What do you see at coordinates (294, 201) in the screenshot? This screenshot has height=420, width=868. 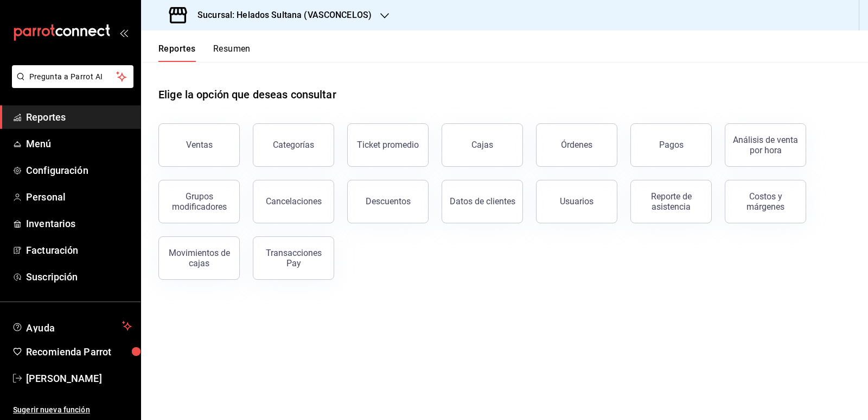 I see `button: Cancelaciones` at bounding box center [294, 201].